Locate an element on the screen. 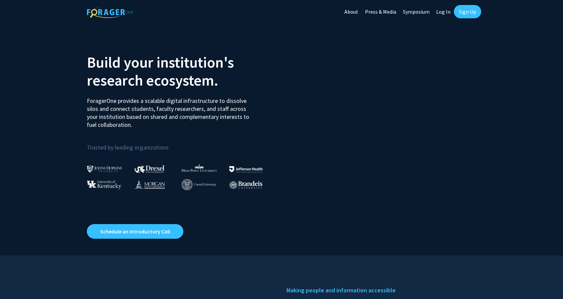 This screenshot has height=299, width=563. img: ForagerOne Logo is located at coordinates (110, 12).